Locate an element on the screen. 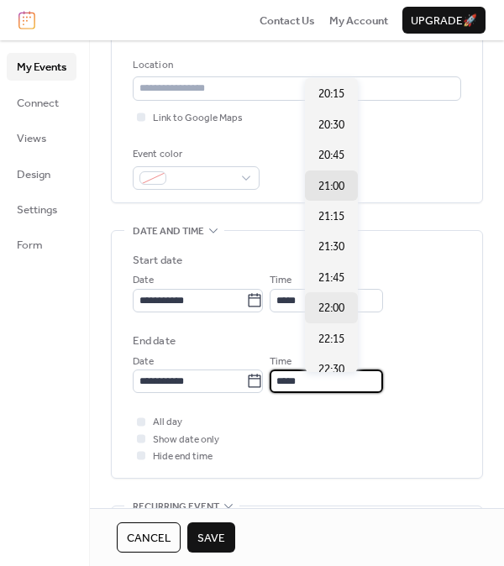 Image resolution: width=504 pixels, height=566 pixels. div: Event color is located at coordinates (194, 154).